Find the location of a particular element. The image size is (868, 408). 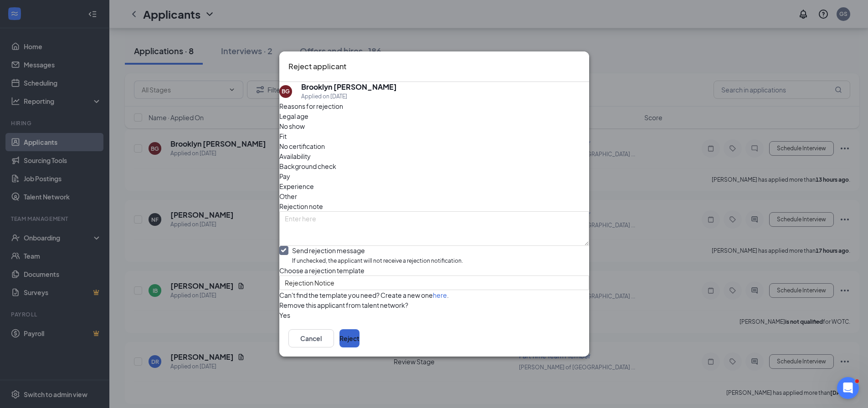

span: Rejection Notice is located at coordinates (310, 283).